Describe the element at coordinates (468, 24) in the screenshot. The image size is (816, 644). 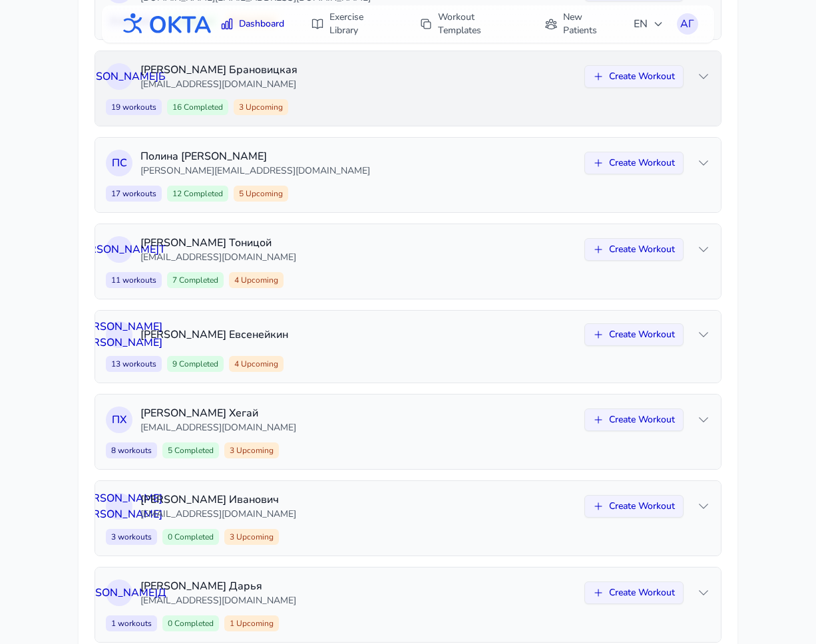
I see `a: Workout Templates` at that location.